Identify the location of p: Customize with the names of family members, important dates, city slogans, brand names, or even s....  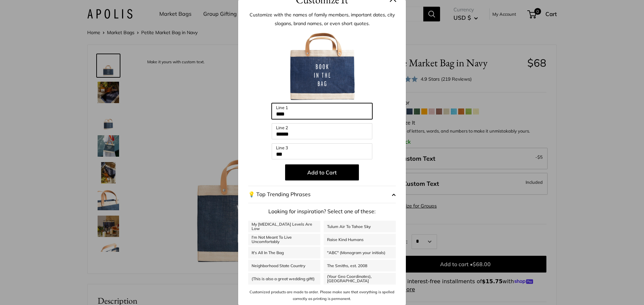
(322, 19).